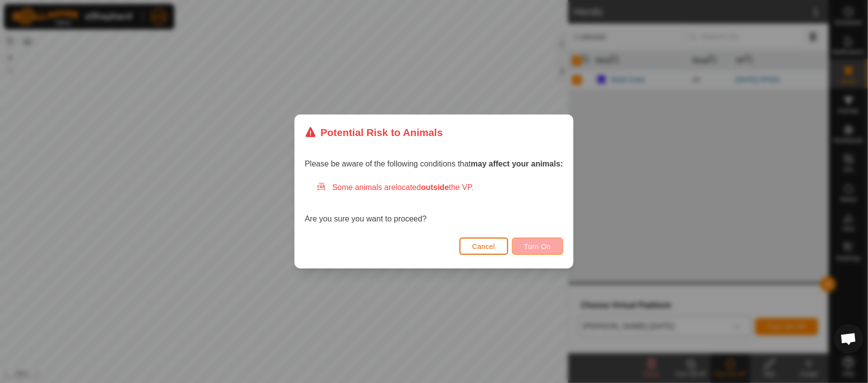  What do you see at coordinates (537, 246) in the screenshot?
I see `button: Turn On` at bounding box center [537, 246].